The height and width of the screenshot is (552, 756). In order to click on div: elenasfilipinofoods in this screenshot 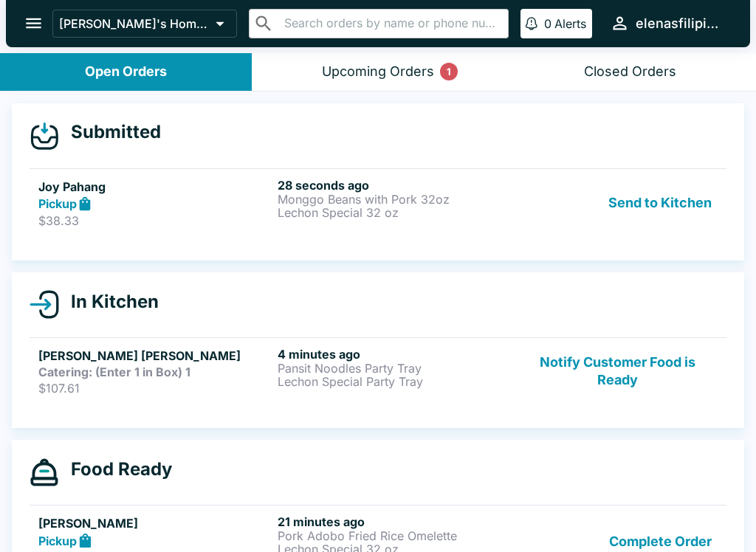, I will do `click(680, 24)`.